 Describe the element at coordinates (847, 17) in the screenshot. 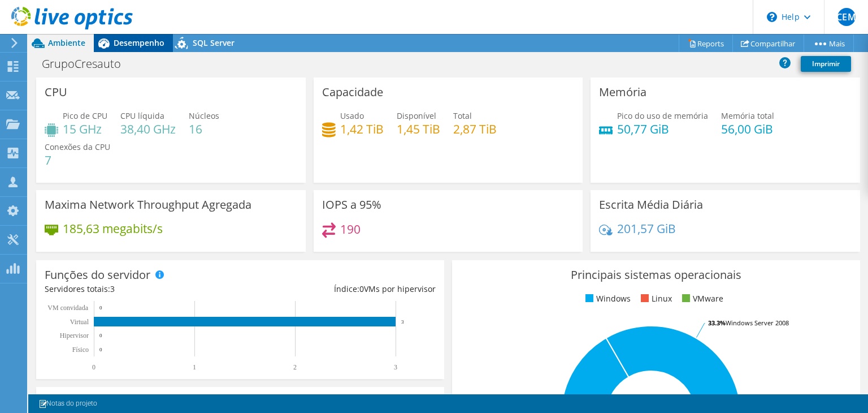

I see `span: CEM` at that location.